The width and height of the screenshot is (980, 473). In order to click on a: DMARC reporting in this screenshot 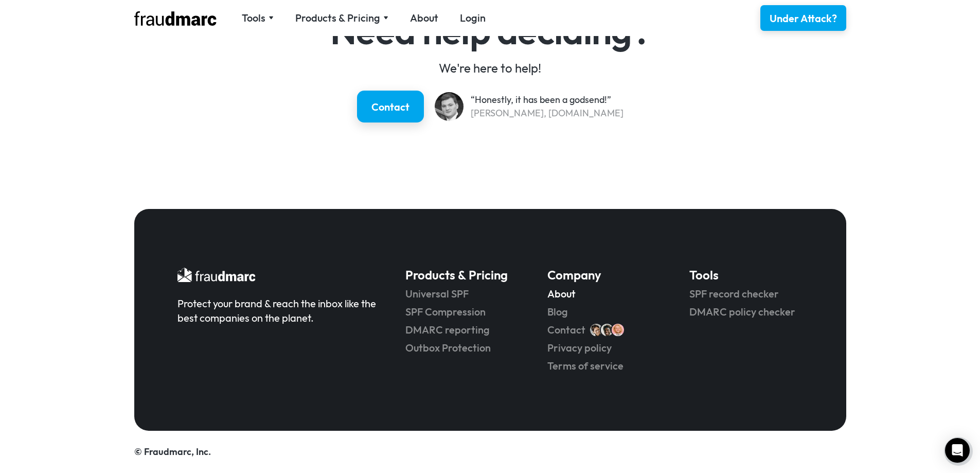, I will do `click(462, 330)`.